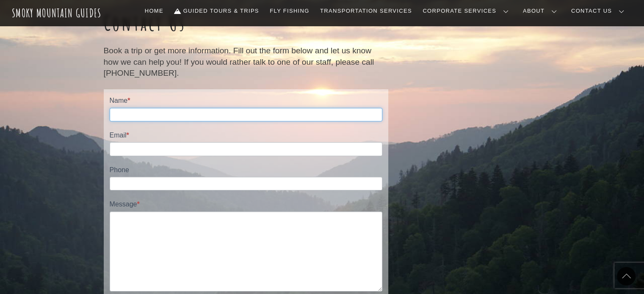 This screenshot has height=294, width=644. What do you see at coordinates (467, 11) in the screenshot?
I see `a: Corporate Services` at bounding box center [467, 11].